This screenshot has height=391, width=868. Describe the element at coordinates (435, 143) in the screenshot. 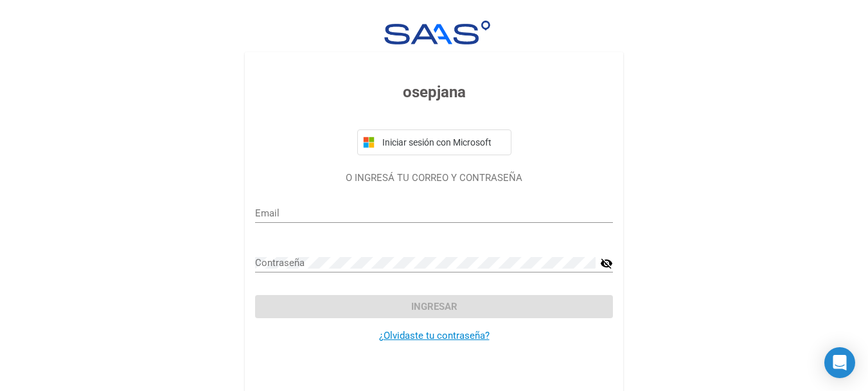

I see `button: Iniciar sesión con Microsoft` at that location.